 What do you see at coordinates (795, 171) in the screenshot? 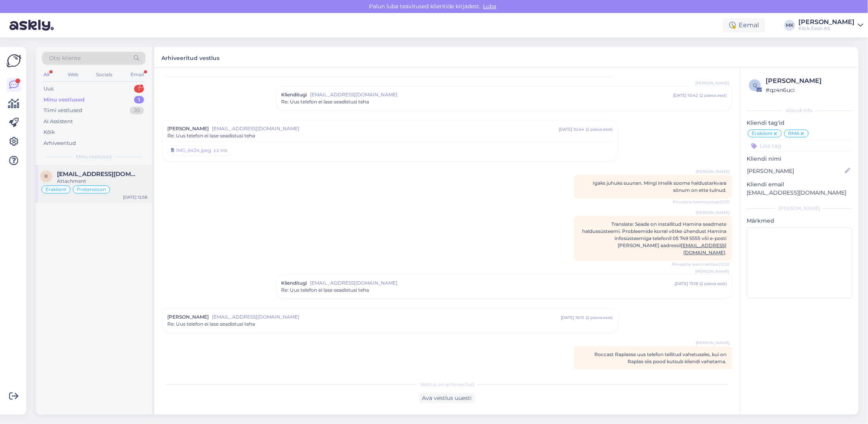
I see `input: Lisa nimi` at bounding box center [795, 171].